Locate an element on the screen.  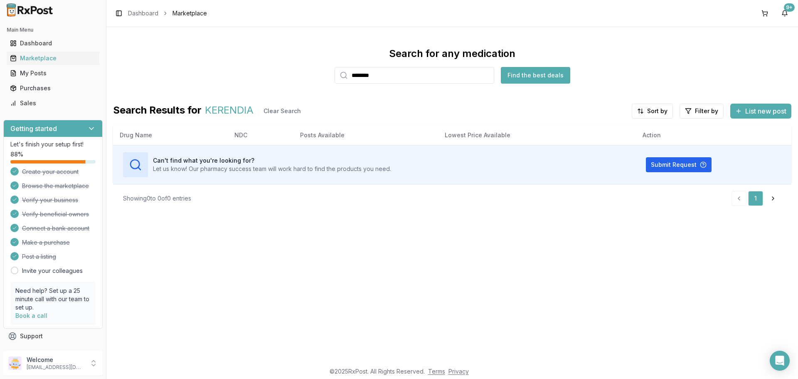
div: Open Intercom Messenger is located at coordinates (780, 361).